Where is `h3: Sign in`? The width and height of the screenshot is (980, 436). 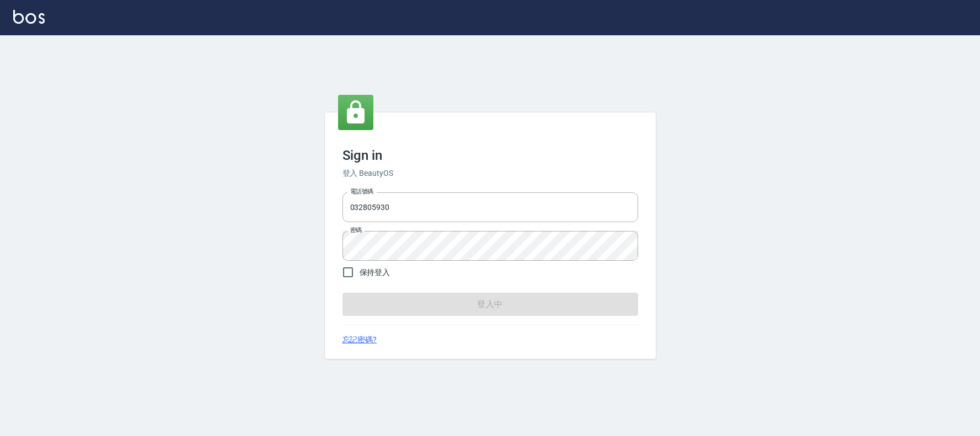 h3: Sign in is located at coordinates (490, 155).